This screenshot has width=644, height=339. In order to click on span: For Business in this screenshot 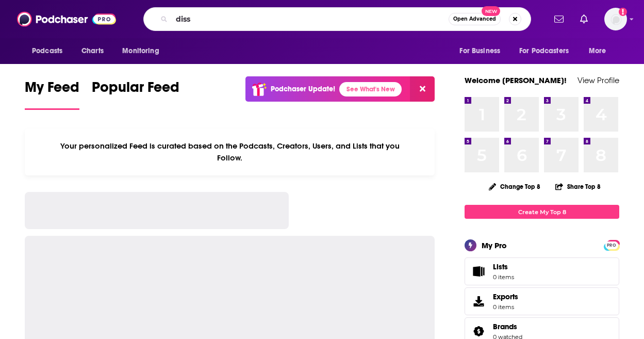, I will do `click(479, 51)`.